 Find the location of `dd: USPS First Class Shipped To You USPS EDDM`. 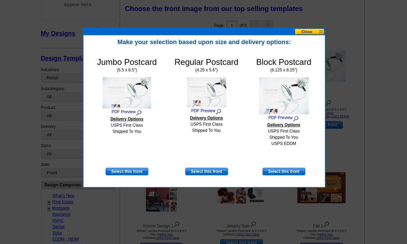

dd: USPS First Class Shipped To You USPS EDDM is located at coordinates (284, 137).